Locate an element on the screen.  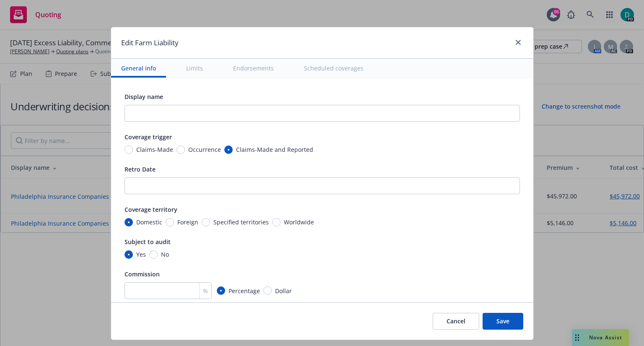
button: Scheduled coverages is located at coordinates (334, 68).